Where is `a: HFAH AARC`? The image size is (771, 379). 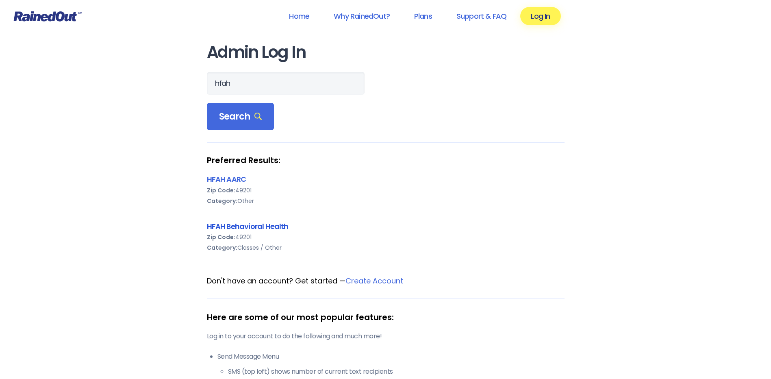
a: HFAH AARC is located at coordinates (226, 179).